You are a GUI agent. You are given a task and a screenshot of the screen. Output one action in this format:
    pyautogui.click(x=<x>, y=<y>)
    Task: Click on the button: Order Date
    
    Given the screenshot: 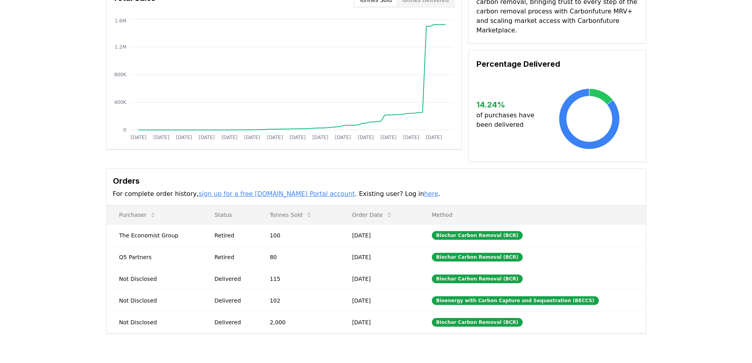 What is the action you would take?
    pyautogui.click(x=372, y=215)
    